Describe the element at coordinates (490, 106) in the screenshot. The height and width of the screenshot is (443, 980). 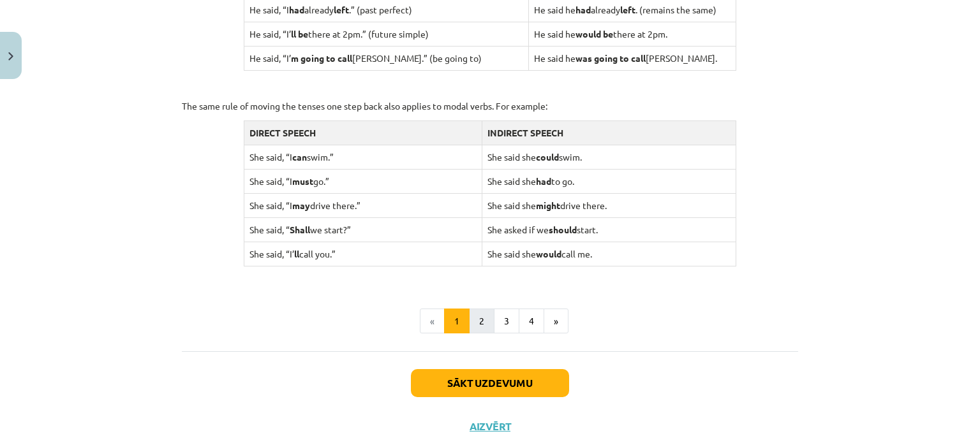
I see `p: The same rule of moving the tenses one step back also applies to modal verbs. For example:` at that location.